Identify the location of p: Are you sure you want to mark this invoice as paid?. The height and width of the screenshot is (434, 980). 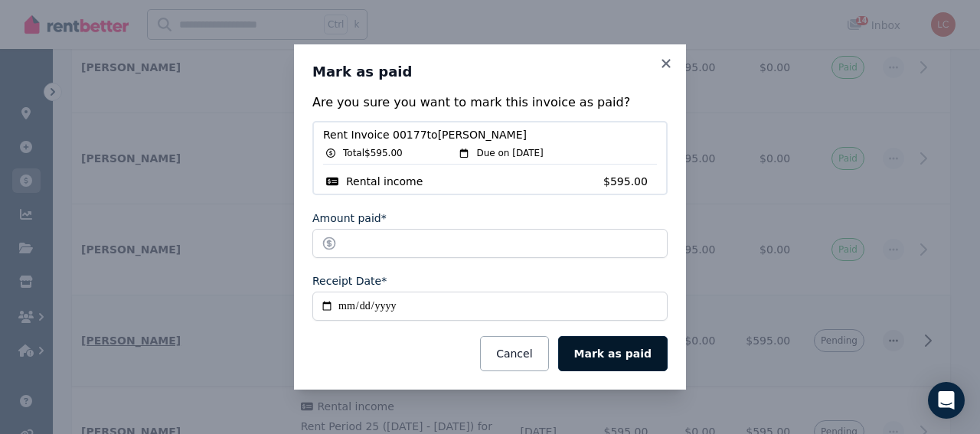
(490, 103).